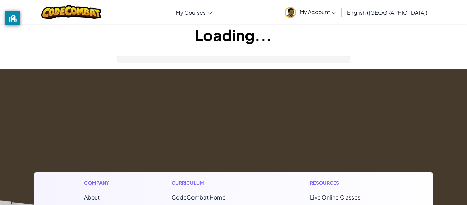 This screenshot has width=467, height=205. Describe the element at coordinates (335, 197) in the screenshot. I see `a: Live Online Classes` at that location.